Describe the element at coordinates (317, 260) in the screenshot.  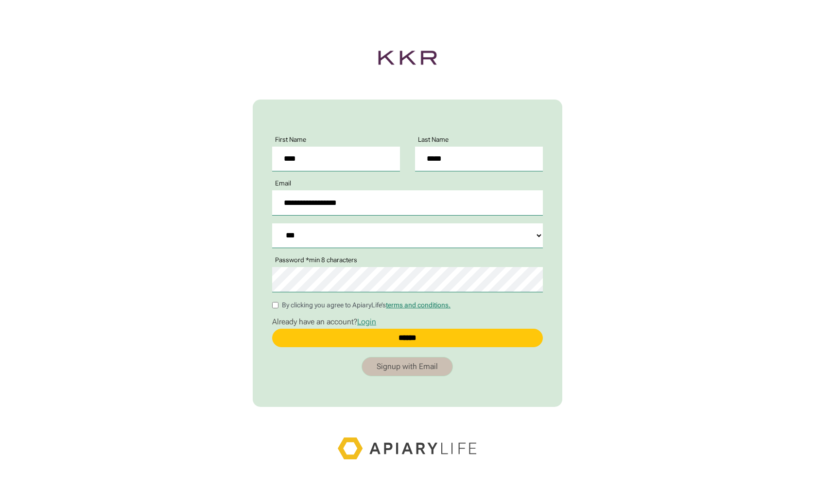
I see `label: Password *min 8 characters` at that location.